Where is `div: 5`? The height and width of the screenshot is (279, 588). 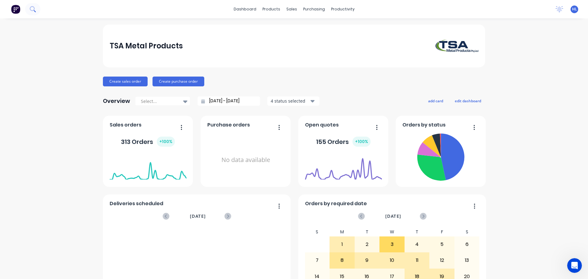
div: 5 is located at coordinates (442, 244).